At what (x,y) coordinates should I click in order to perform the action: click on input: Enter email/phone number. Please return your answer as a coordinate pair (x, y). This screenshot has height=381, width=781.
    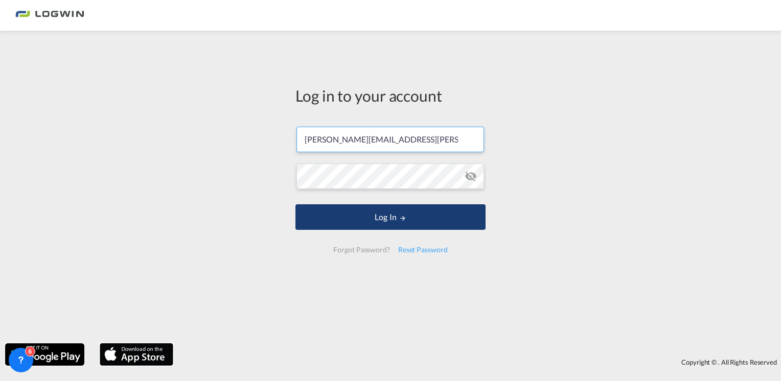
    Looking at the image, I should click on (390, 140).